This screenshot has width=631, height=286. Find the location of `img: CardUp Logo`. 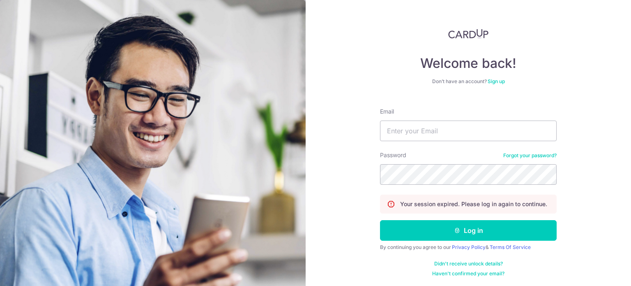

img: CardUp Logo is located at coordinates (468, 34).